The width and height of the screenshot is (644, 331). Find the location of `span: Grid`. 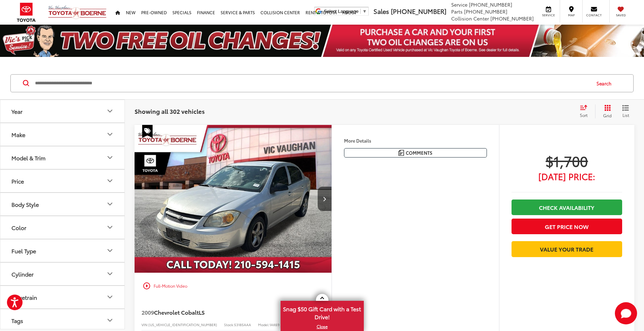

span: Grid is located at coordinates (607, 115).